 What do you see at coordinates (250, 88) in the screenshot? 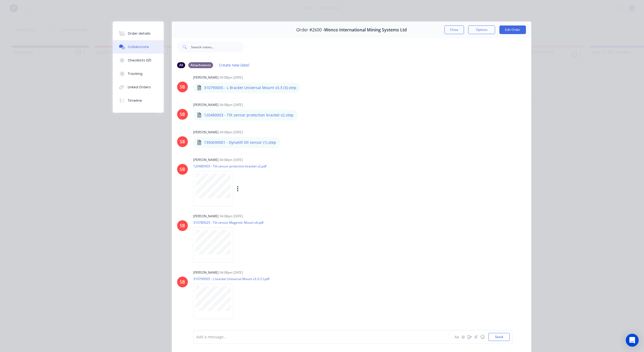
I see `p: 310790005 - L Bracket Universal Mount v3.3 (3).step` at bounding box center [250, 88].